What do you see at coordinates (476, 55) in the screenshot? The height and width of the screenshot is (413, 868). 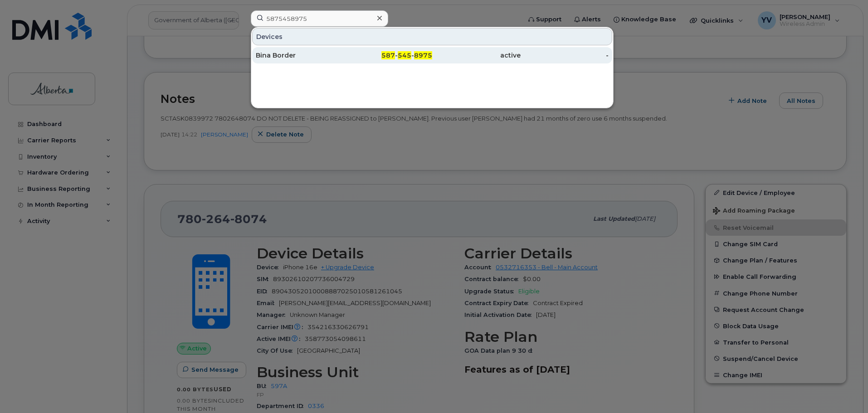 I see `div: active` at bounding box center [476, 55].